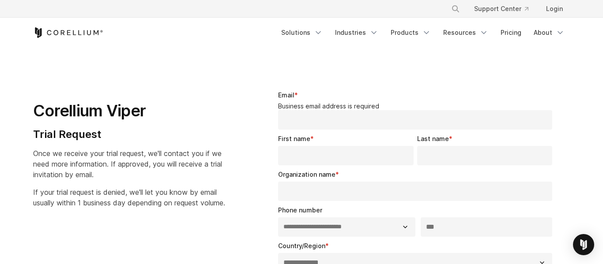 This screenshot has width=603, height=264. Describe the element at coordinates (356, 33) in the screenshot. I see `a: Industries` at that location.